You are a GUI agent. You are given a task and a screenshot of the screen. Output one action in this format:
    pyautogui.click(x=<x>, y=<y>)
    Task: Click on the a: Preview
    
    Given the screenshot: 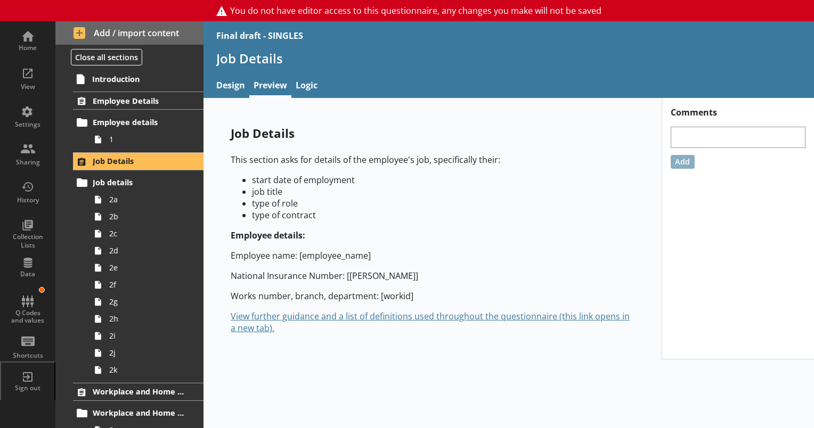 What is the action you would take?
    pyautogui.click(x=270, y=86)
    